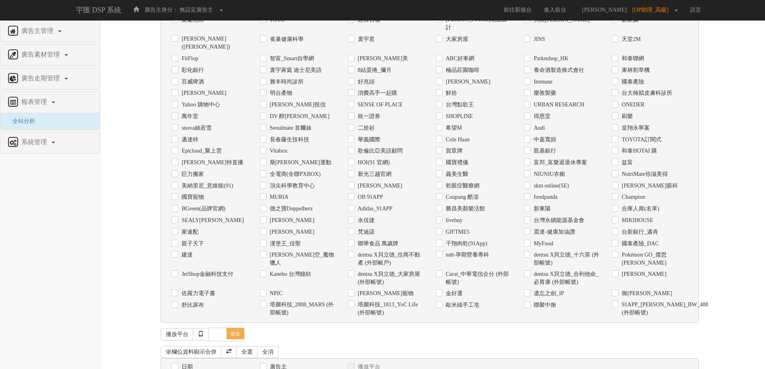 The image size is (765, 369). What do you see at coordinates (636, 220) in the screenshot?
I see `label: MIKIHOUSE` at bounding box center [636, 220].